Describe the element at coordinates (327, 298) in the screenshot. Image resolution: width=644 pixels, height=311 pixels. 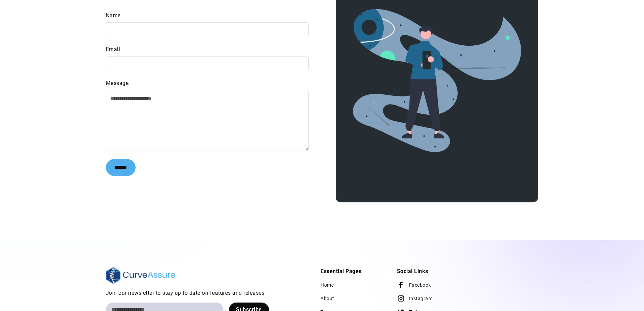
I see `a: About` at that location.